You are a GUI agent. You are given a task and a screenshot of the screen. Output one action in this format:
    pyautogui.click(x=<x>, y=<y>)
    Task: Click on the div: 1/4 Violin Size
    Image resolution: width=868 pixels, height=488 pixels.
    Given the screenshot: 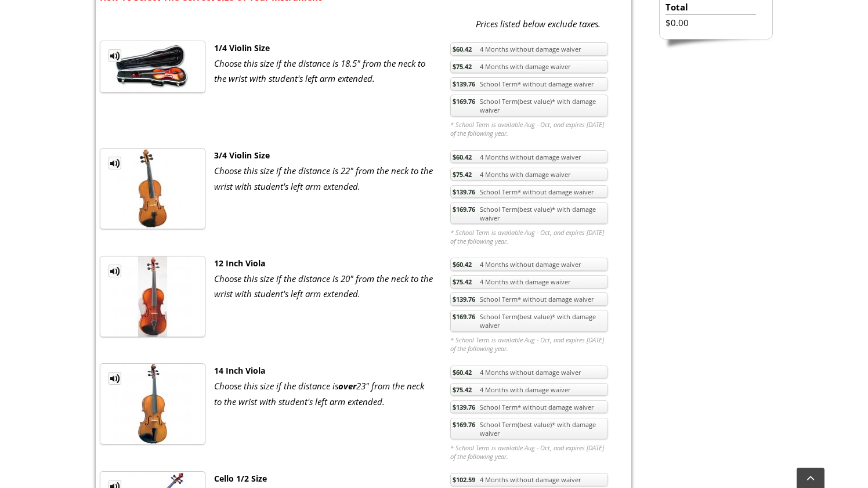 What is the action you would take?
    pyautogui.click(x=323, y=48)
    